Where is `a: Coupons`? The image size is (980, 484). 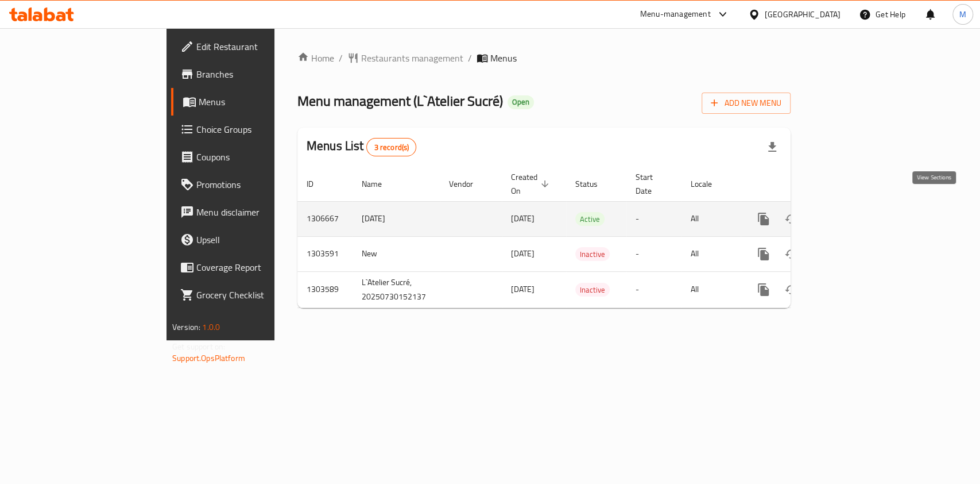
a: Coupons is located at coordinates (250, 157).